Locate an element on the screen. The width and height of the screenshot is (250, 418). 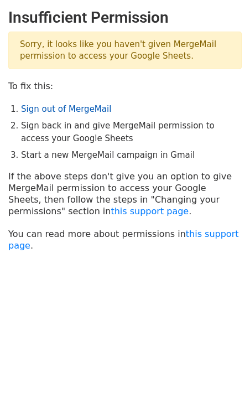
li: Sign back in and give MergeMail permission to access your Google Sheets is located at coordinates (131, 132).